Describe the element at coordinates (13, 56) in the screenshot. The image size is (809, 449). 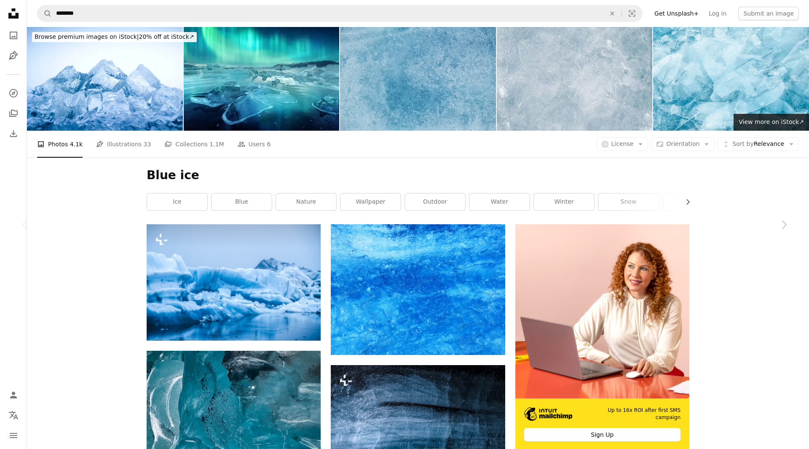
I see `a: Illustrations` at that location.